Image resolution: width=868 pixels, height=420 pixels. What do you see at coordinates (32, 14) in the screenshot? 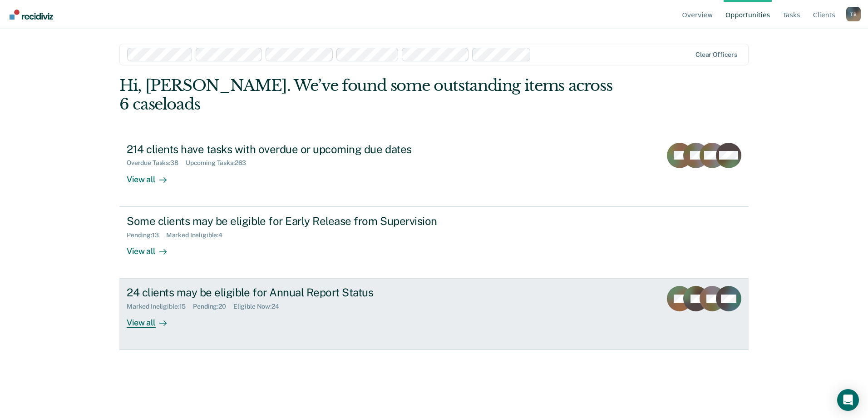
I see `img: Recidiviz` at bounding box center [32, 14].